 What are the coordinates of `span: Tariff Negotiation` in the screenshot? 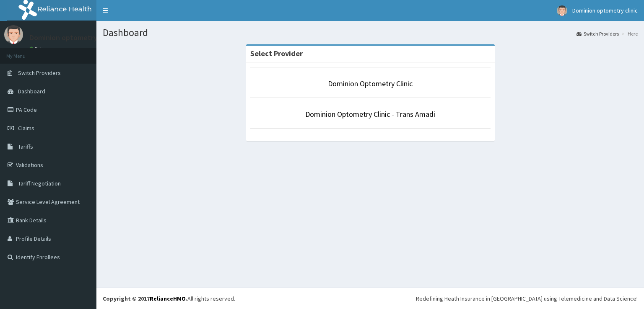 It's located at (39, 184).